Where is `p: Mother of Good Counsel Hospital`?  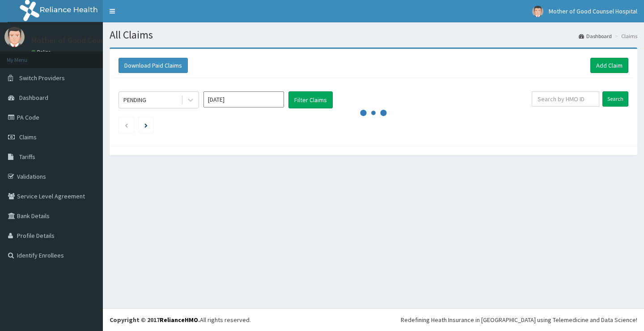 p: Mother of Good Counsel Hospital is located at coordinates (89, 40).